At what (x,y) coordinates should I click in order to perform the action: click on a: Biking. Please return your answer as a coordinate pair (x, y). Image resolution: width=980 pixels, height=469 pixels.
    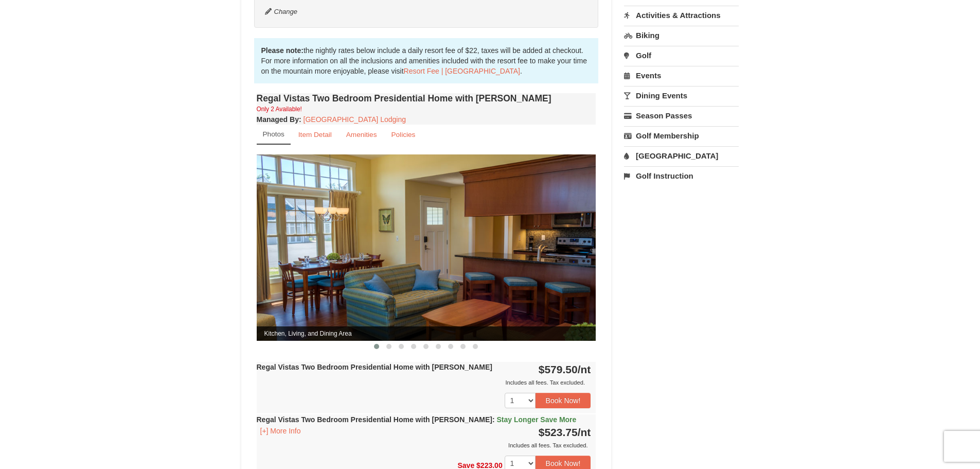
    Looking at the image, I should click on (681, 35).